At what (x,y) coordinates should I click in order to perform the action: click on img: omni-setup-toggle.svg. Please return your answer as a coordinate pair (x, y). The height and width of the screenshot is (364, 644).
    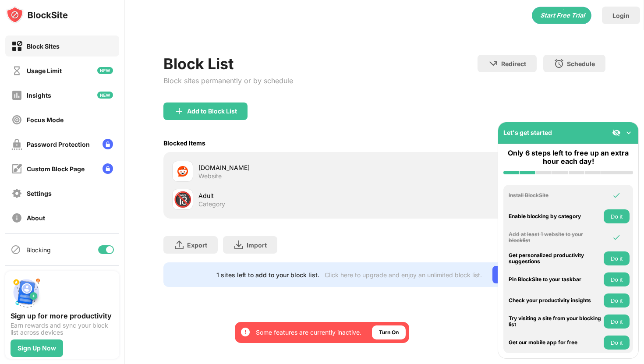
    Looking at the image, I should click on (628, 132).